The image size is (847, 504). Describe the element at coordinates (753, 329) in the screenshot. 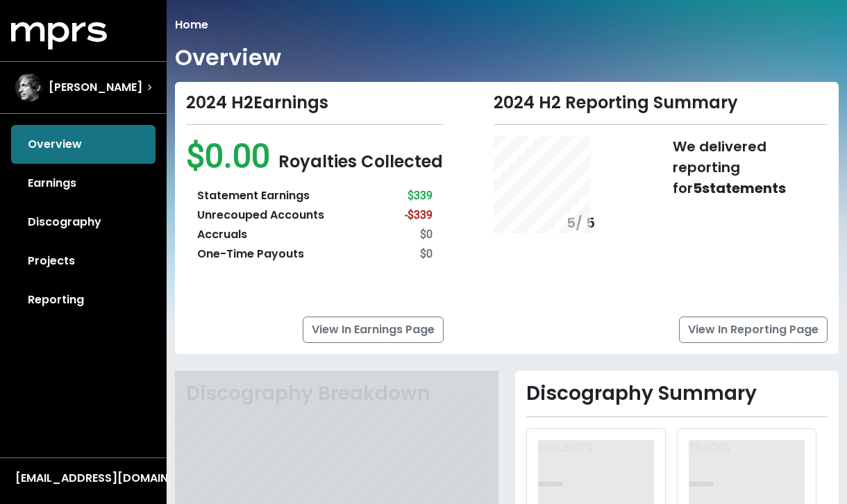

I see `a: View In Reporting Page` at that location.